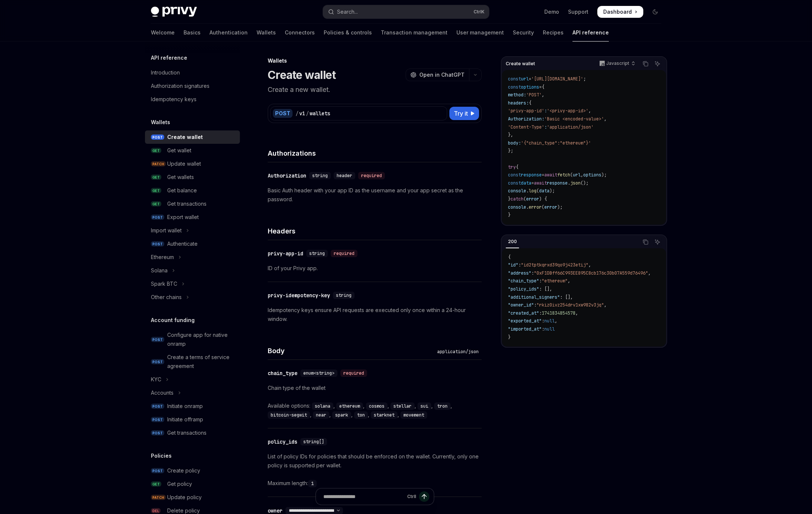  What do you see at coordinates (192, 284) in the screenshot?
I see `button: Toggle Spark BTC section` at bounding box center [192, 284].